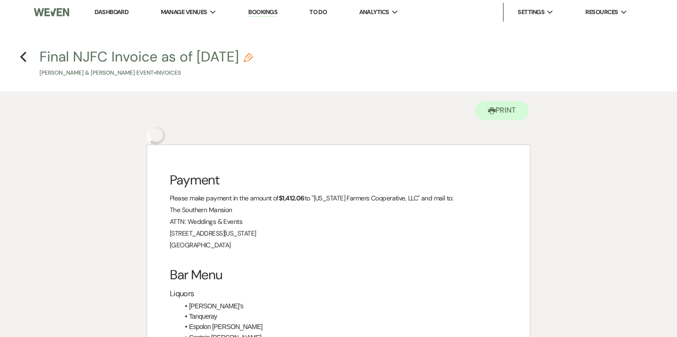 This screenshot has height=337, width=677. What do you see at coordinates (318, 12) in the screenshot?
I see `a: To Do` at bounding box center [318, 12].